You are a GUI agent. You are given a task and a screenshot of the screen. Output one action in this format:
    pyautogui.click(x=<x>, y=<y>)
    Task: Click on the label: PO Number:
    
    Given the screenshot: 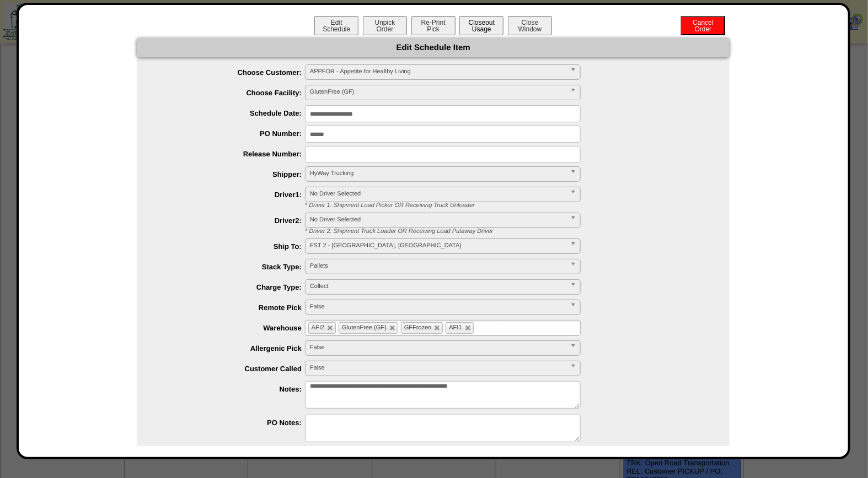 What is the action you would take?
    pyautogui.click(x=231, y=134)
    